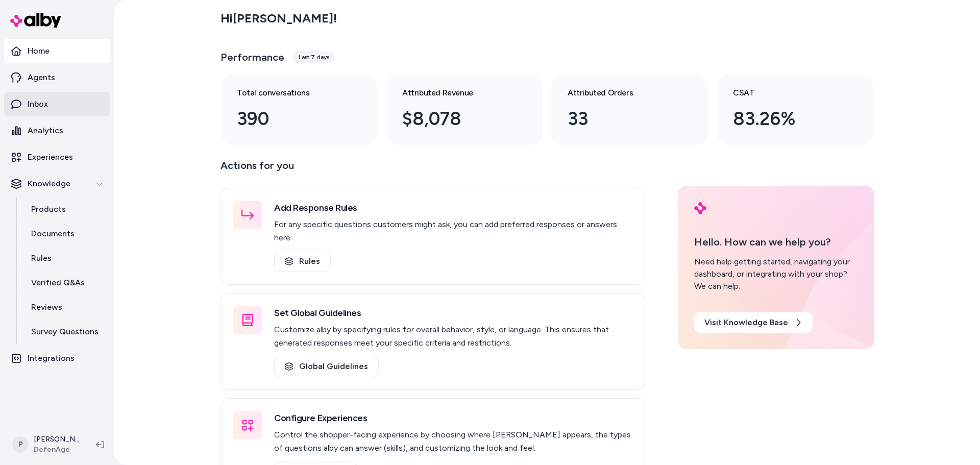  What do you see at coordinates (57, 131) in the screenshot?
I see `a: Analytics` at bounding box center [57, 131].